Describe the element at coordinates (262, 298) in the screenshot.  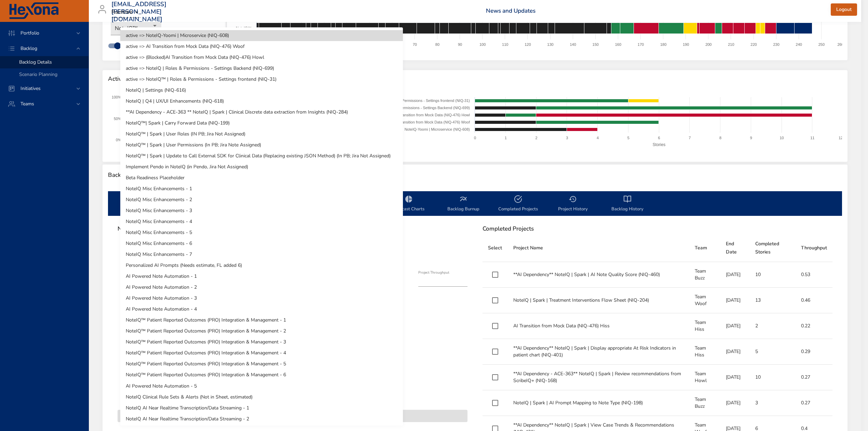
I see `li: AI Powered Note Automation - 3` at that location.